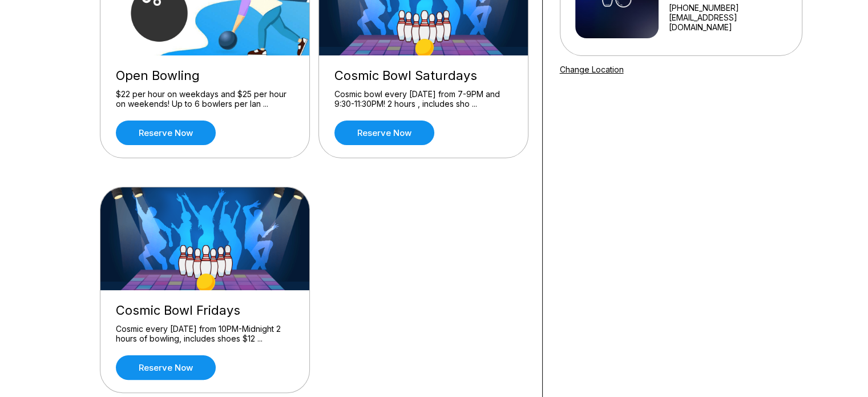 The width and height of the screenshot is (868, 397). I want to click on div: Open Bowling, so click(205, 75).